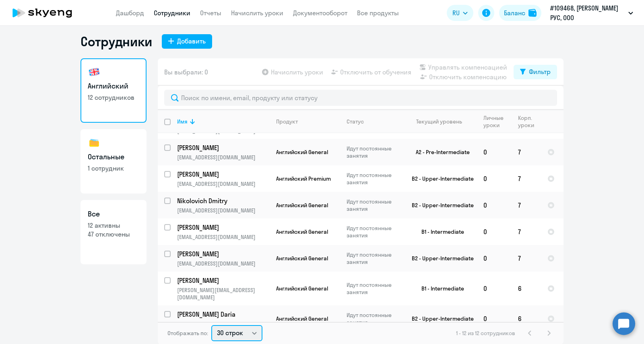 This screenshot has height=344, width=644. I want to click on p: 12 активны, so click(114, 225).